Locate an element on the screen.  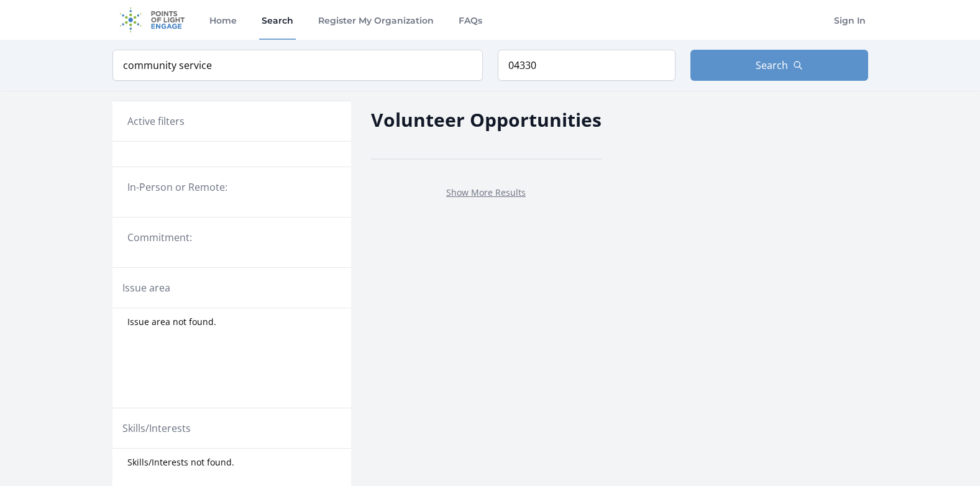
button: Search is located at coordinates (779, 65).